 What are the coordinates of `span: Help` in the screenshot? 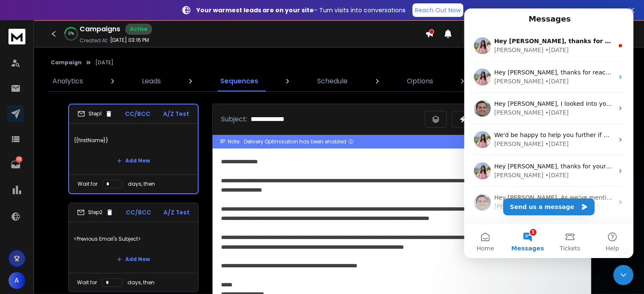 It's located at (148, 240).